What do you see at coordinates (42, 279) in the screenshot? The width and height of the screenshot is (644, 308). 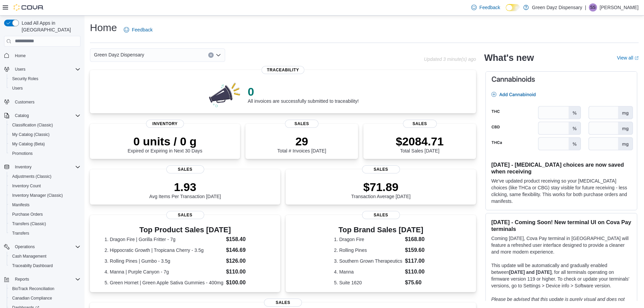 I see `button: Reports` at bounding box center [42, 279].